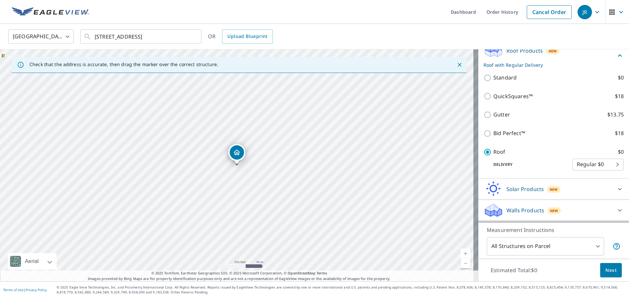 Image resolution: width=629 pixels, height=298 pixels. I want to click on a: OpenStreetMap, so click(301, 273).